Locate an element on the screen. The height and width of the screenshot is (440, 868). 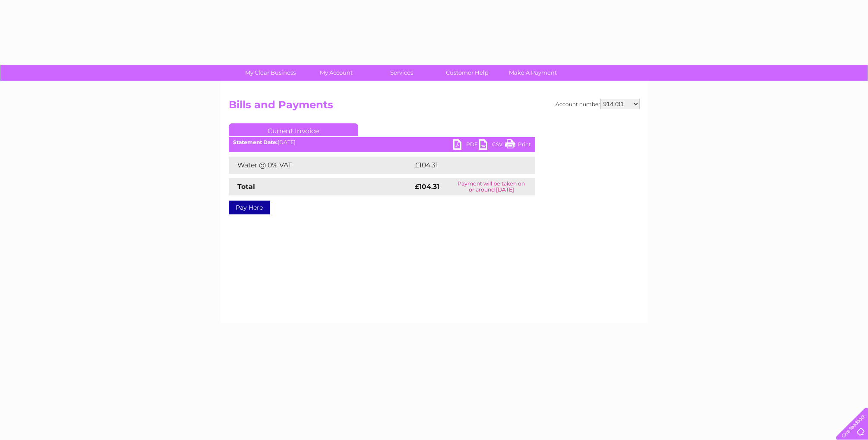
a: PDF is located at coordinates (466, 145).